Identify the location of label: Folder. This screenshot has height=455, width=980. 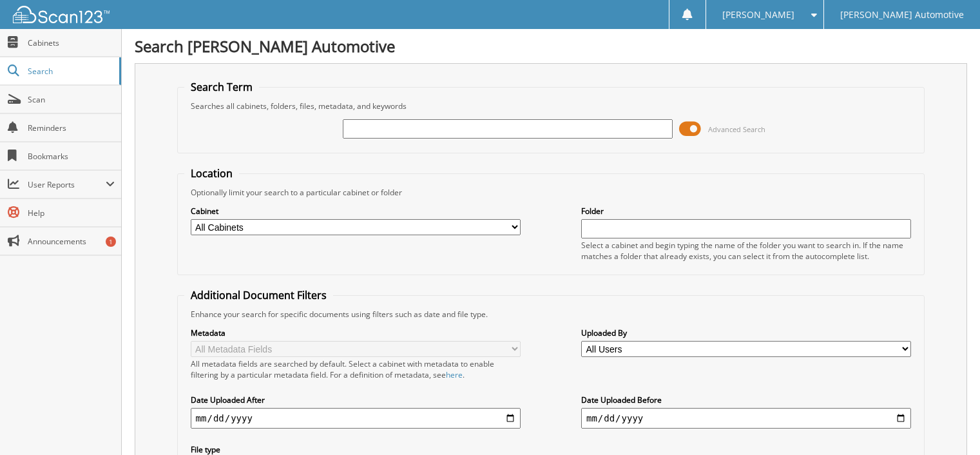
(746, 211).